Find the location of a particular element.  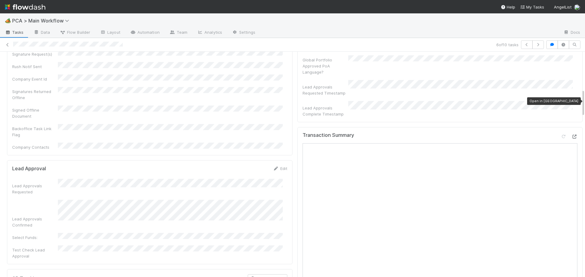

a: Settings is located at coordinates (243, 33).